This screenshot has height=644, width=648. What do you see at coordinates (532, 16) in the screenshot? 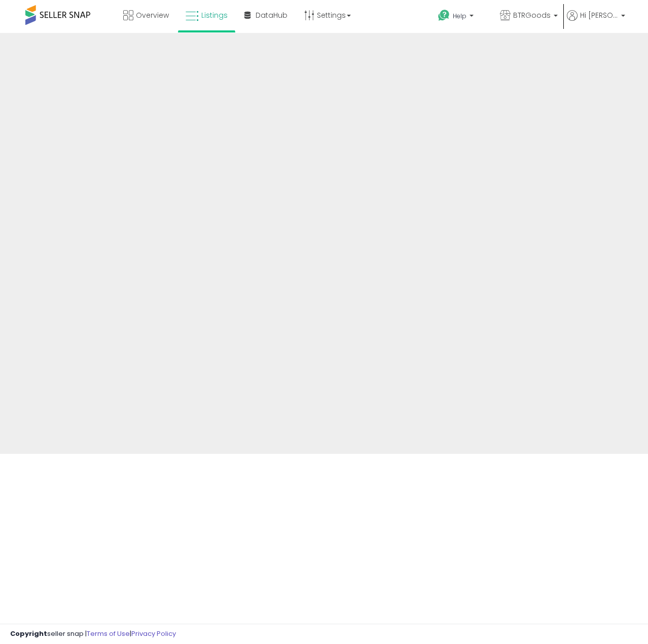
I see `span: BTRGoods` at bounding box center [532, 16].